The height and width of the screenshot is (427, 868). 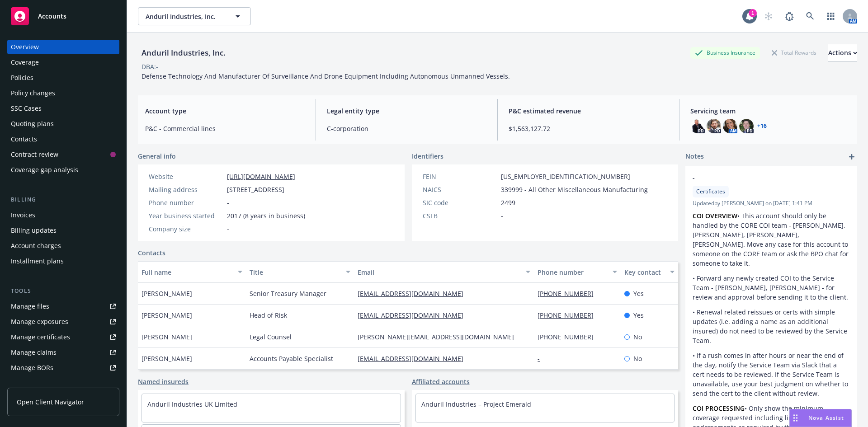 I want to click on div: Invoices, so click(x=23, y=215).